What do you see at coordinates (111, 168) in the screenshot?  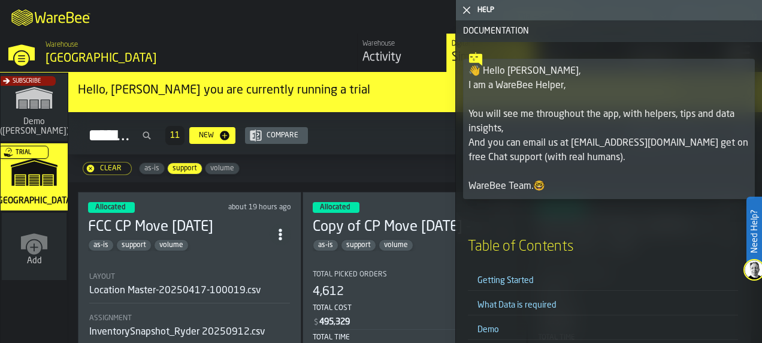 I see `div: Clear` at bounding box center [111, 168].